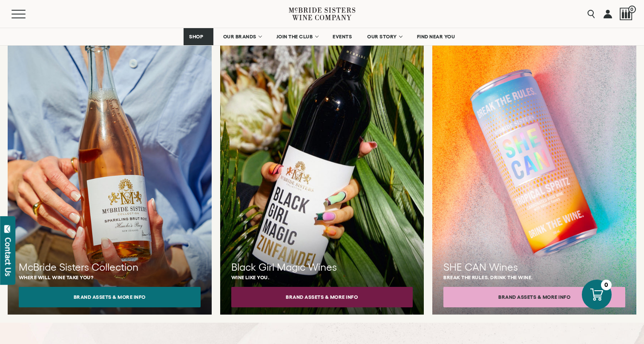  I want to click on button: Mobile Menu Trigger, so click(27, 14).